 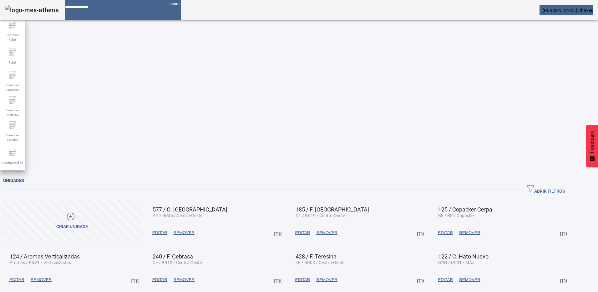 I want to click on span: 125 / Copacker Cerpa, so click(x=465, y=209).